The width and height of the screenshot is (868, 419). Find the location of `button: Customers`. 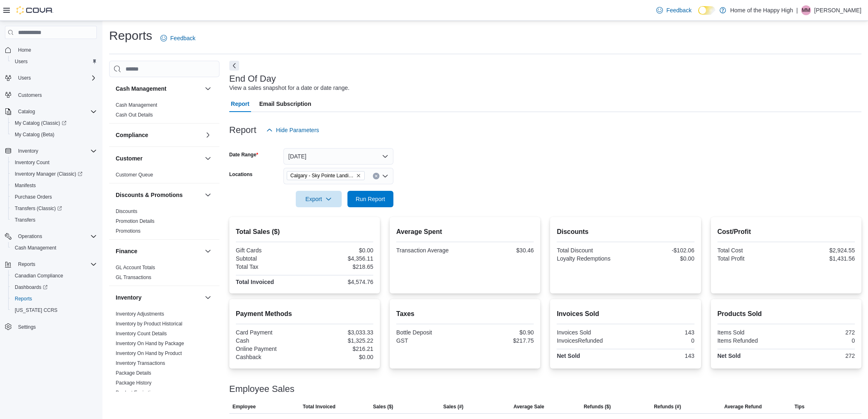

button: Customers is located at coordinates (51, 95).